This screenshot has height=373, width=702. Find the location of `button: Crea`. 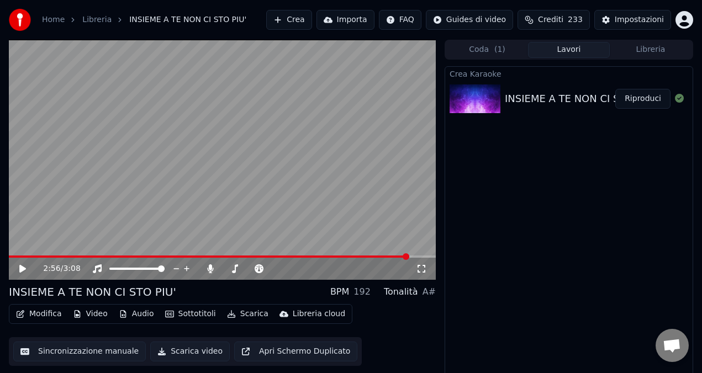

button: Crea is located at coordinates (289, 20).